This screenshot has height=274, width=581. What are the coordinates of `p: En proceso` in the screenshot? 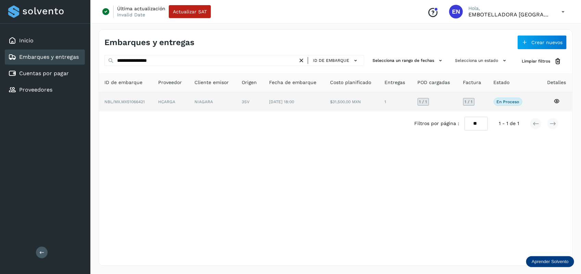 It's located at (508, 102).